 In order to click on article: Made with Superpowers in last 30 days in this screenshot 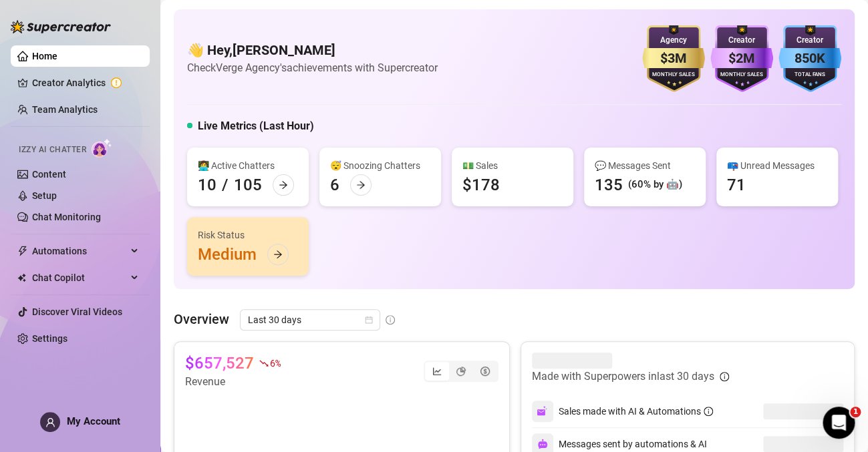, I will do `click(623, 377)`.